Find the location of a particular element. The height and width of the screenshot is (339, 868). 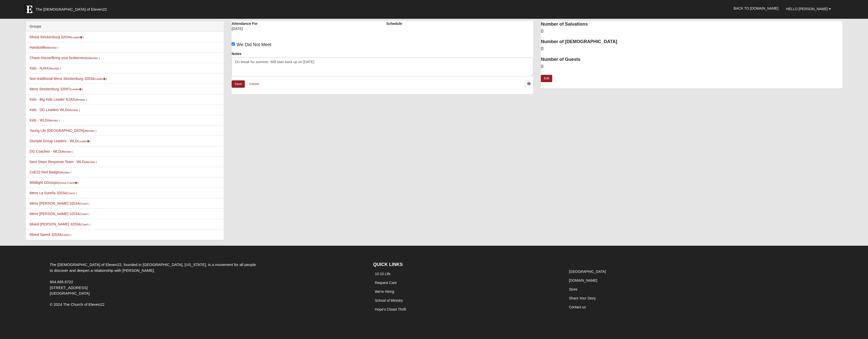

a: Mens La Sureña 32034(Coach ) is located at coordinates (54, 193).